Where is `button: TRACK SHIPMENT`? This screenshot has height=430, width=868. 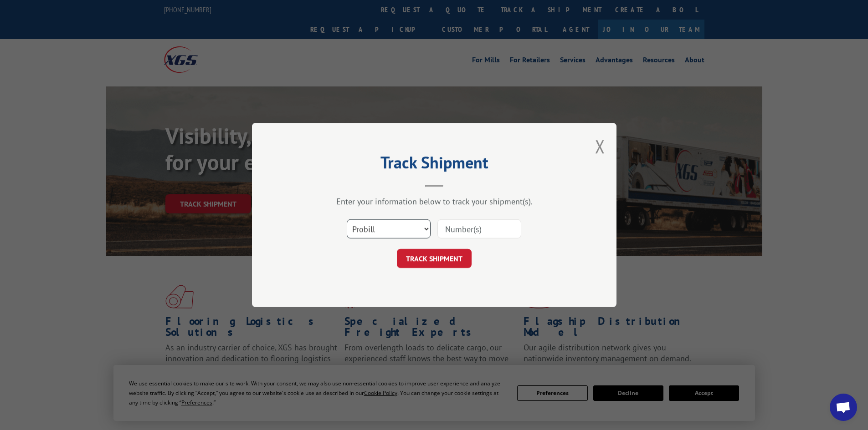
button: TRACK SHIPMENT is located at coordinates (434, 258).